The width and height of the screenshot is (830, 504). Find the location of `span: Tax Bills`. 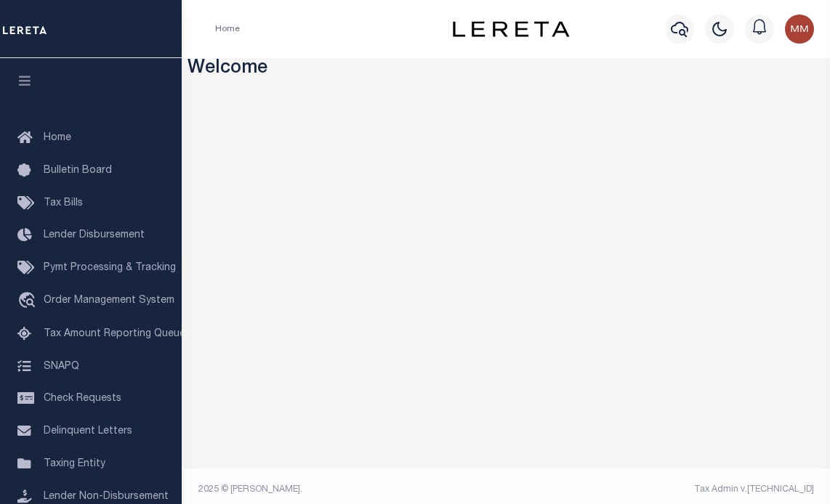

span: Tax Bills is located at coordinates (63, 204).